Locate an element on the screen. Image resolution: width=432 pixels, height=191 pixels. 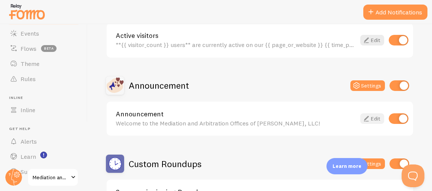
a: Flows beta is located at coordinates (44, 49).